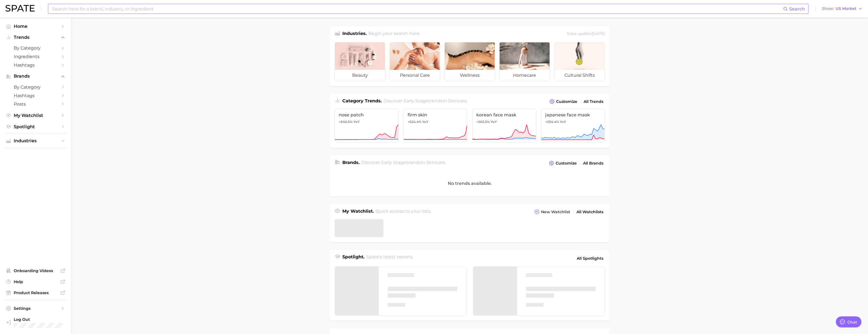 The width and height of the screenshot is (868, 334). What do you see at coordinates (415, 122) in the screenshot?
I see `span: +524.4%` at bounding box center [415, 122].